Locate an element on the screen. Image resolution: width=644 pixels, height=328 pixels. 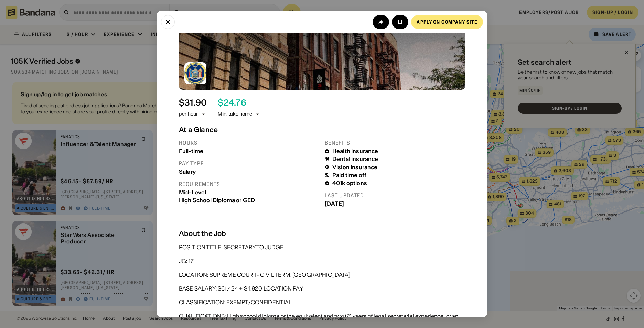
div: Health insurance is located at coordinates (355, 151).